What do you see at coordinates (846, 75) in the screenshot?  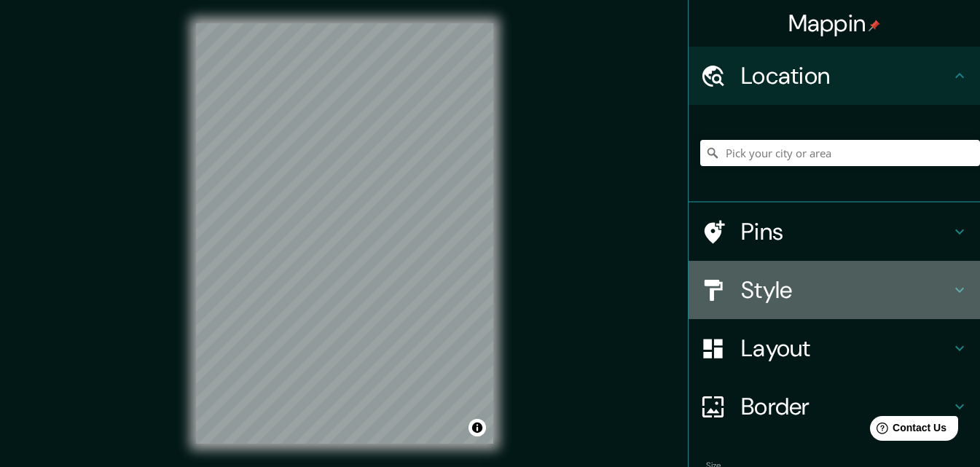 I see `h4: Location` at bounding box center [846, 75].